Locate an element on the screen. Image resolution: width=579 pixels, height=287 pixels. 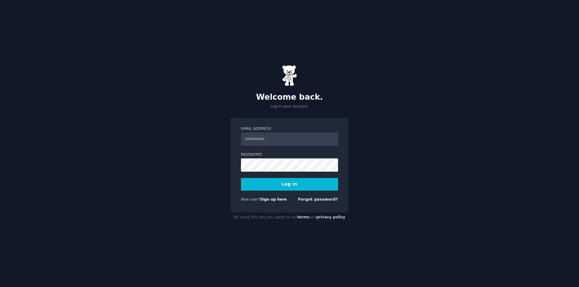
label: Password is located at coordinates (290, 155).